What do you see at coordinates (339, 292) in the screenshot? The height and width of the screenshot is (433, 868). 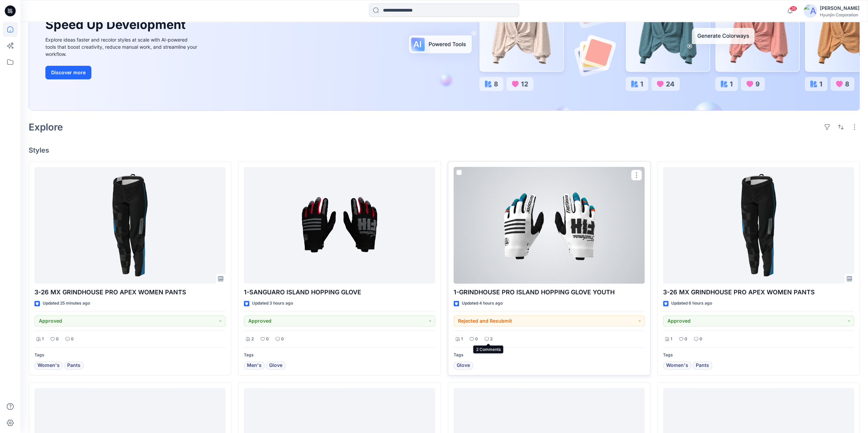 I see `p: 1-SANGUARO ISLAND HOPPING GLOVE` at bounding box center [339, 292].